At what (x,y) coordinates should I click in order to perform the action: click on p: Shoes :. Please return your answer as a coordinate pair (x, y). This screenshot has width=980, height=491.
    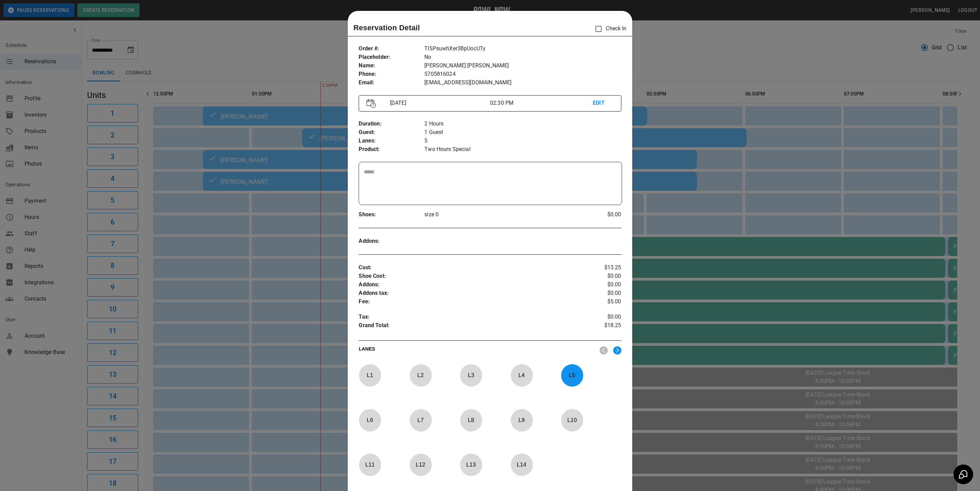
    Looking at the image, I should click on (392, 214).